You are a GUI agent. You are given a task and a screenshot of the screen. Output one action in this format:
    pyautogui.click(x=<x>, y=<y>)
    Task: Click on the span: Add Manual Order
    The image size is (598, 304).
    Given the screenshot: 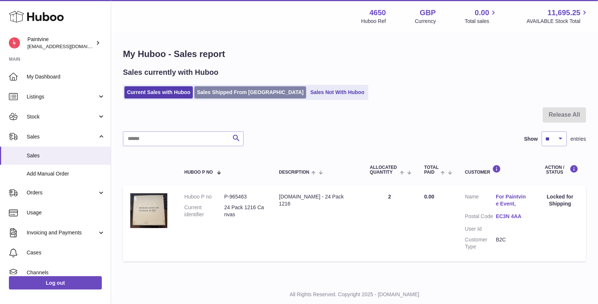 What is the action you would take?
    pyautogui.click(x=66, y=174)
    